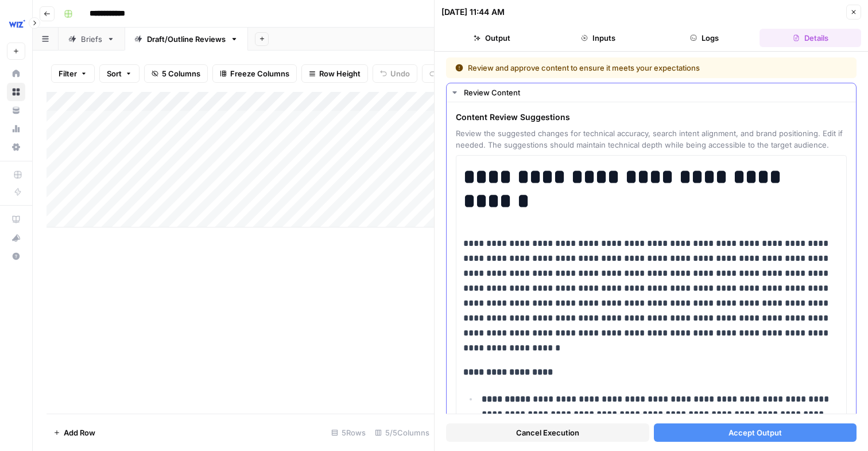 The image size is (868, 451). What do you see at coordinates (651, 93) in the screenshot?
I see `button: Review Content` at bounding box center [651, 93].